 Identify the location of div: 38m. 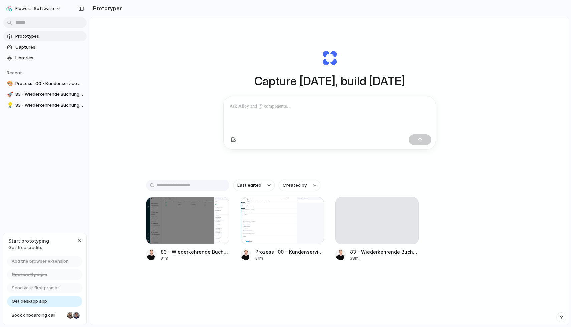
(384, 259).